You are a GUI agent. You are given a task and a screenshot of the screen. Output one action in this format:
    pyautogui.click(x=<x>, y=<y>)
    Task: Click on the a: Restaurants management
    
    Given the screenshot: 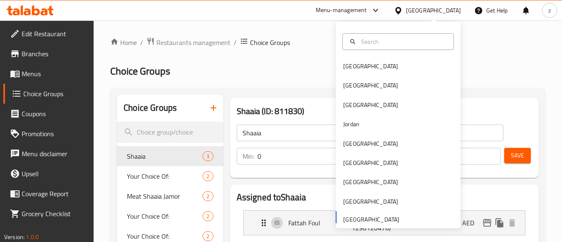 What is the action you would take?
    pyautogui.click(x=189, y=42)
    